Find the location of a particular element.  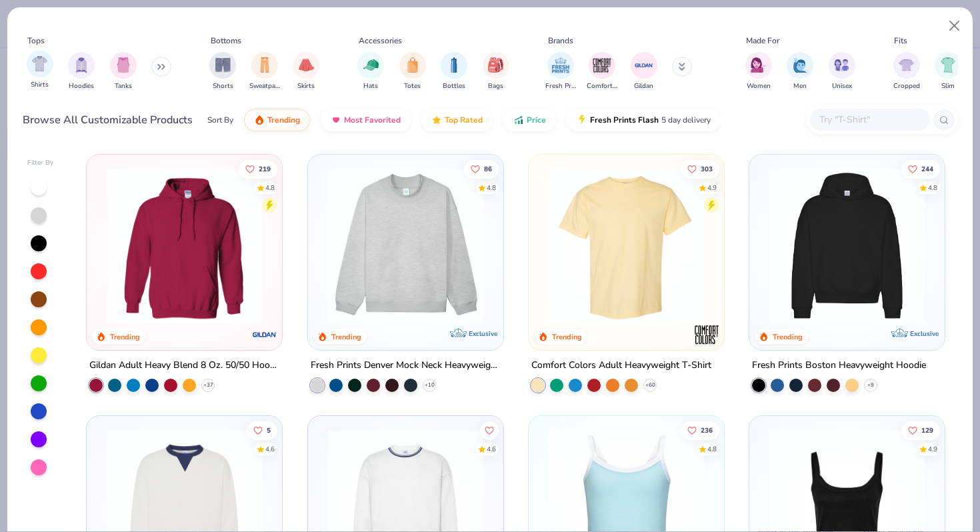

img: Unisex Image is located at coordinates (841, 64).